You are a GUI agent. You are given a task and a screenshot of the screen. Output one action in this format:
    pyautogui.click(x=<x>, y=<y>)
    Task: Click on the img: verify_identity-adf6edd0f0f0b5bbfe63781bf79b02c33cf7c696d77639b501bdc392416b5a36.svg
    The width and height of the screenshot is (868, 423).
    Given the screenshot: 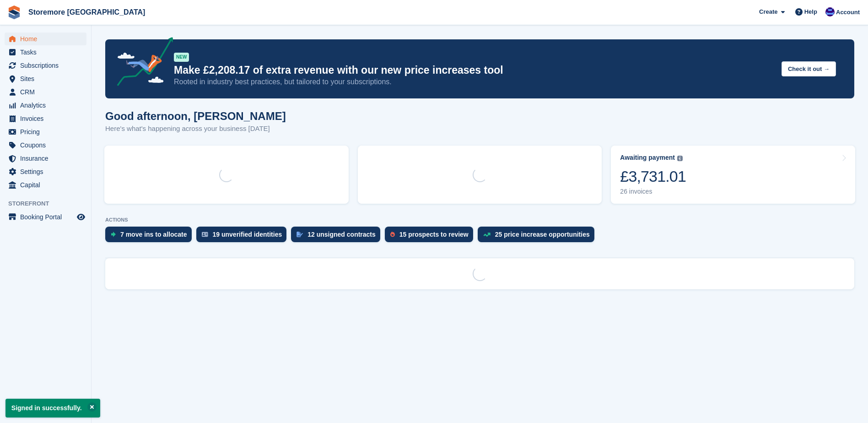 What is the action you would take?
    pyautogui.click(x=205, y=235)
    